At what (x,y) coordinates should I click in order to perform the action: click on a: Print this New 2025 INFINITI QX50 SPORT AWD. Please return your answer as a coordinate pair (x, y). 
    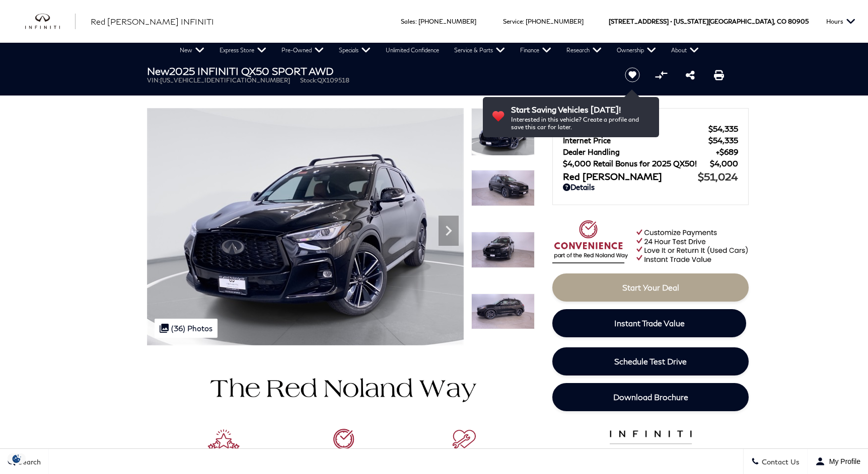
    Looking at the image, I should click on (719, 75).